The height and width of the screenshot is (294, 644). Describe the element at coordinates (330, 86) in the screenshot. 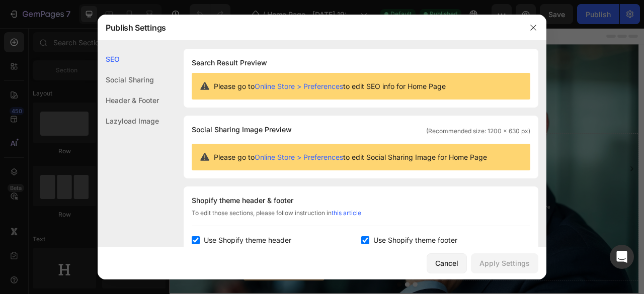

I see `span: Please go to to edit SEO info for Home Page` at that location.